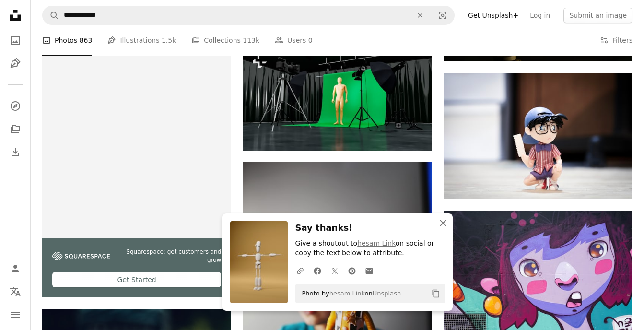  I want to click on button: Menu, so click(15, 315).